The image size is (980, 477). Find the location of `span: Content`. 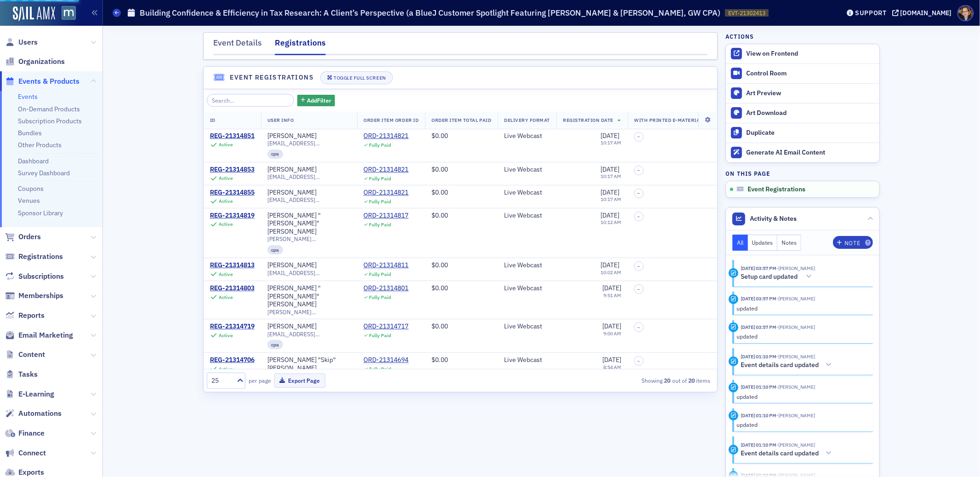

span: Content is located at coordinates (32, 355).